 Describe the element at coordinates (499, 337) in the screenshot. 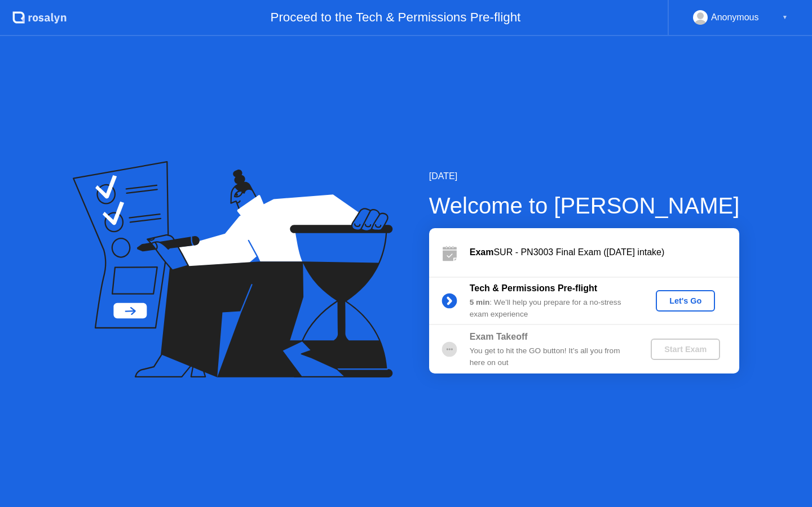

I see `b: Exam Takeoff` at that location.